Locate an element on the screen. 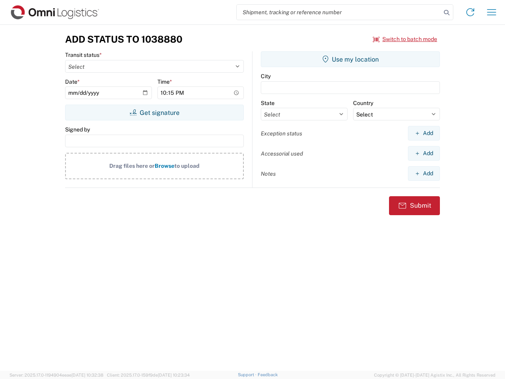 The image size is (505, 379). label: City is located at coordinates (266, 76).